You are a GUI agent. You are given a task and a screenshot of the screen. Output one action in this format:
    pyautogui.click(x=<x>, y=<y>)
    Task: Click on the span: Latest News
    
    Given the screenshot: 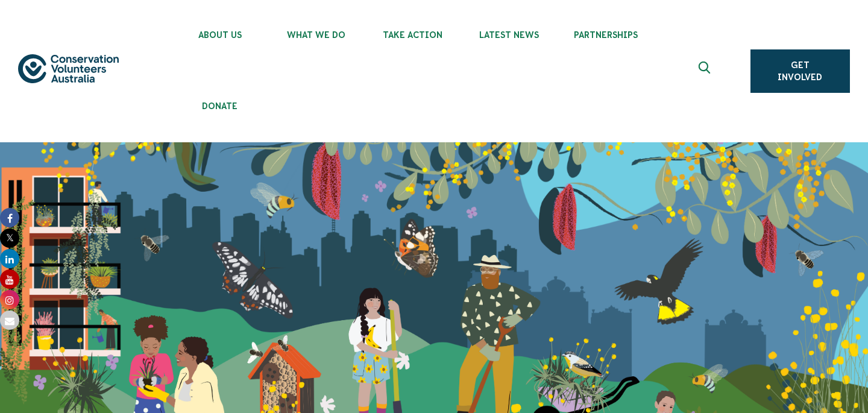 What is the action you would take?
    pyautogui.click(x=509, y=35)
    